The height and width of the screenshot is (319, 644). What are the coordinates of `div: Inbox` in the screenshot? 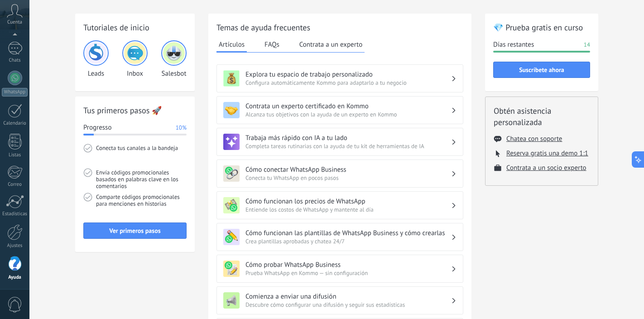 It's located at (135, 59).